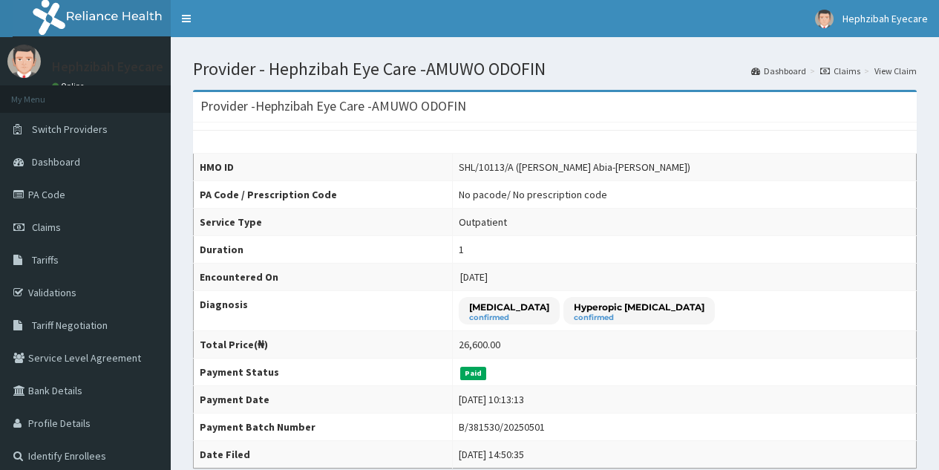  I want to click on span: Claims, so click(46, 227).